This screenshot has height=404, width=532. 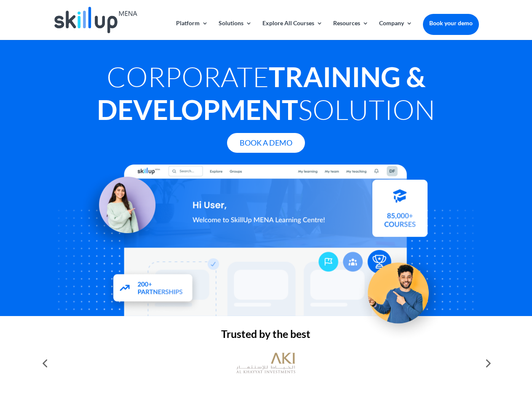 What do you see at coordinates (261, 93) in the screenshot?
I see `strong: Training & Development` at bounding box center [261, 93].